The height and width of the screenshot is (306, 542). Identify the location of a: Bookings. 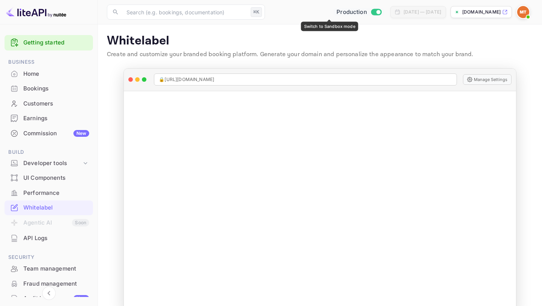
(49, 88).